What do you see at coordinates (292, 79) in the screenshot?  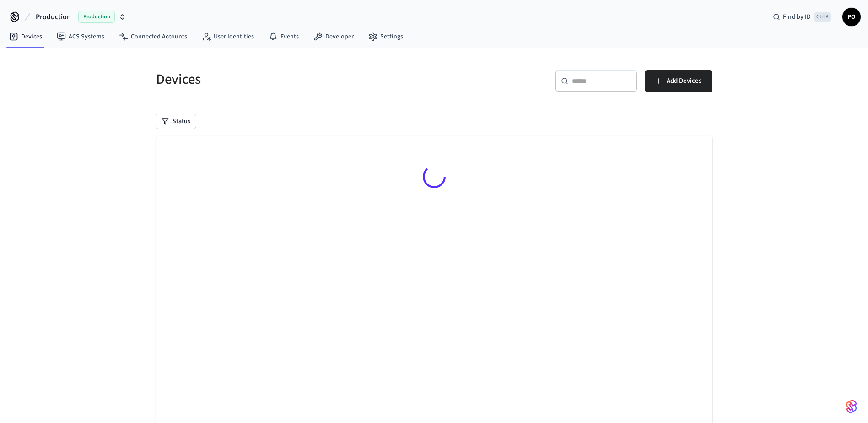 I see `h5: Devices` at bounding box center [292, 79].